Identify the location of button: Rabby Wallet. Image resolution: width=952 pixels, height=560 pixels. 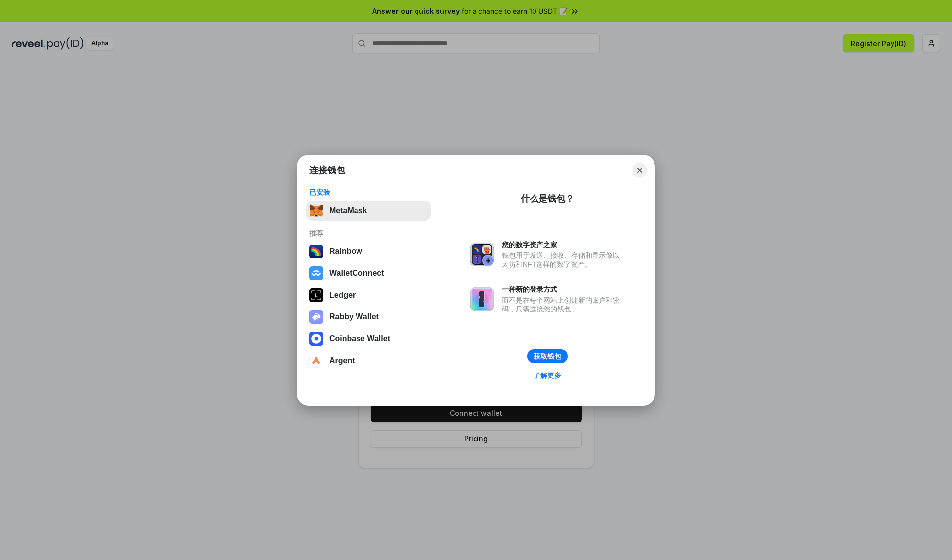
(368, 317).